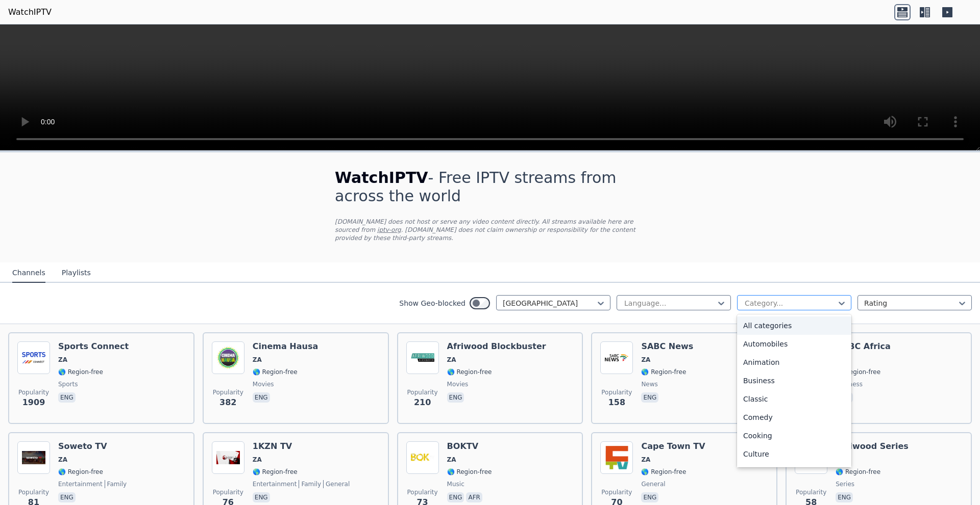 The height and width of the screenshot is (505, 980). I want to click on h6: Cinema Hausa, so click(286, 347).